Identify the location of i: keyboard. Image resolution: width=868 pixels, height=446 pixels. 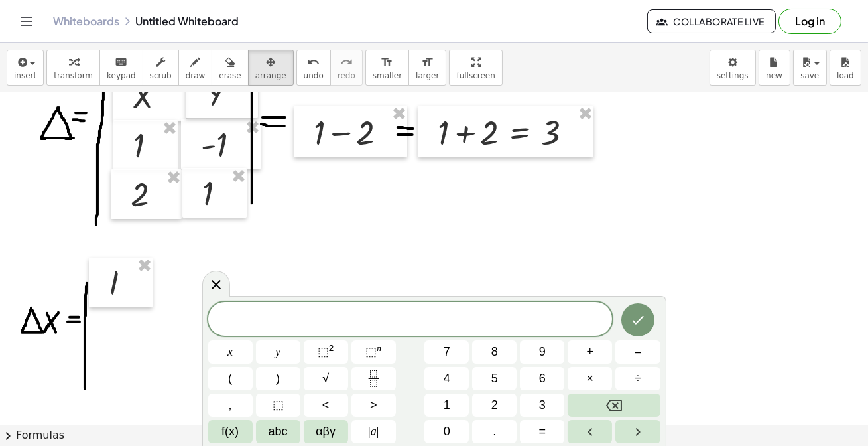
(121, 62).